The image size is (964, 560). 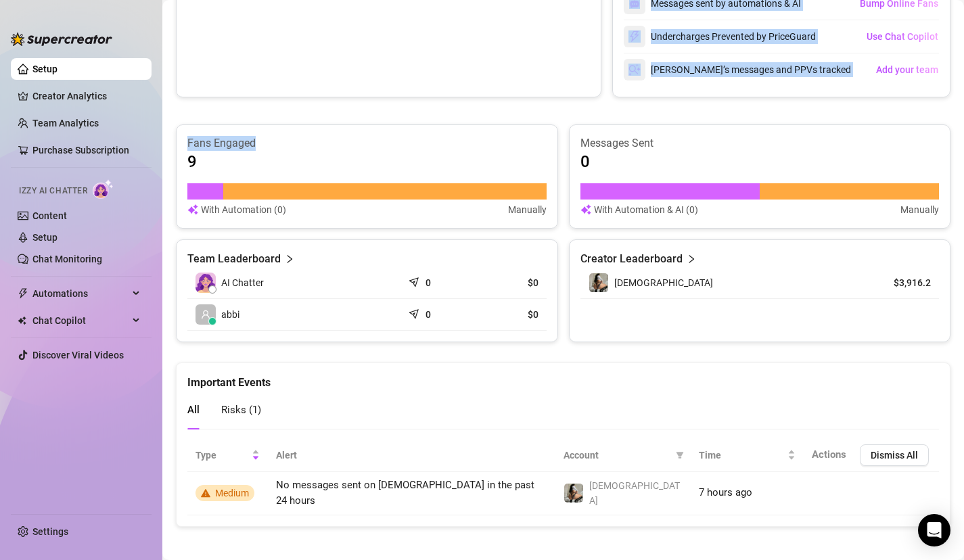 I want to click on span: Automations, so click(x=81, y=293).